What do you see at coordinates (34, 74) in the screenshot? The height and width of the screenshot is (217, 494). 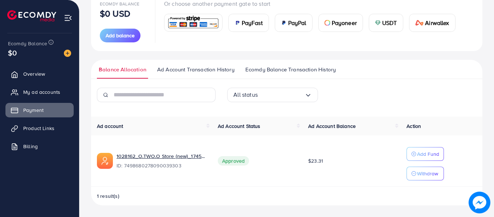 I see `span: Overview` at bounding box center [34, 74].